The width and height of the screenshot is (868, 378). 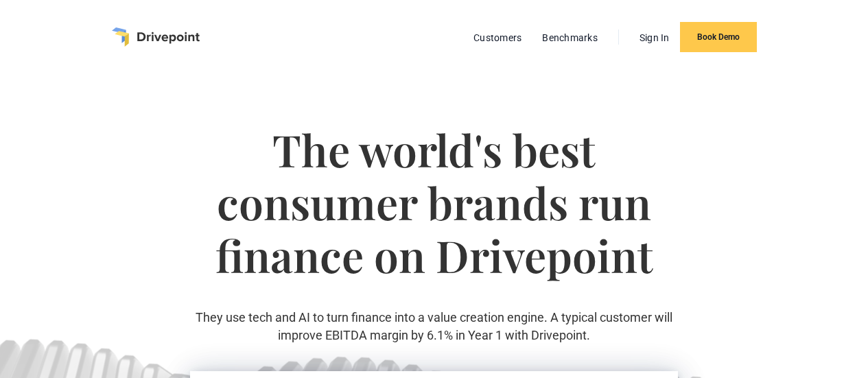 I want to click on a: home, so click(x=156, y=37).